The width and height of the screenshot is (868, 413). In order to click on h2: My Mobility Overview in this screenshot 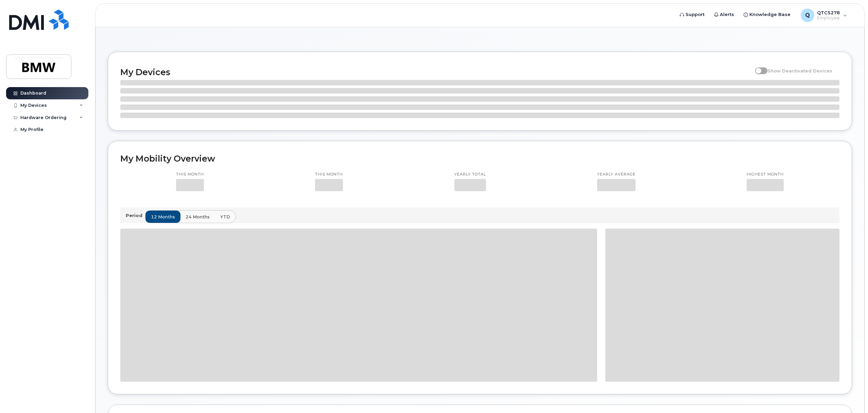, I will do `click(479, 158)`.